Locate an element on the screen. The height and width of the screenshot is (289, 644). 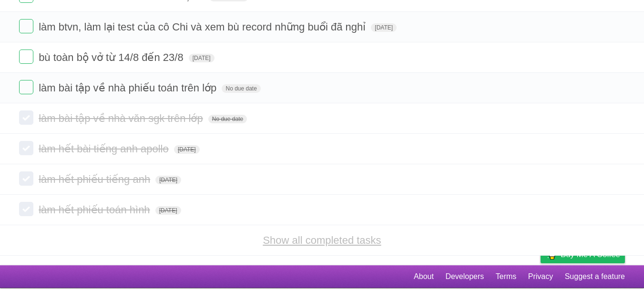
a: Developers is located at coordinates (464, 277).